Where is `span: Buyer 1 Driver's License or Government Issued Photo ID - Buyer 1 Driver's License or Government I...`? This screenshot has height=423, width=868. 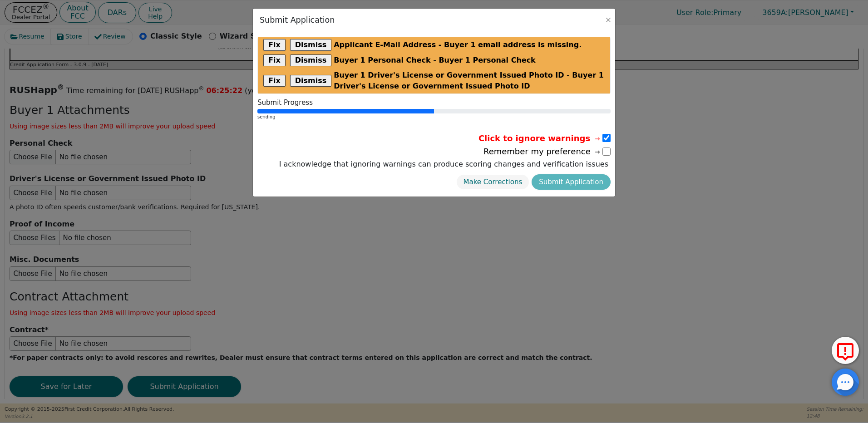 span: Buyer 1 Driver's License or Government Issued Photo ID - Buyer 1 Driver's License or Government I... is located at coordinates (469, 80).